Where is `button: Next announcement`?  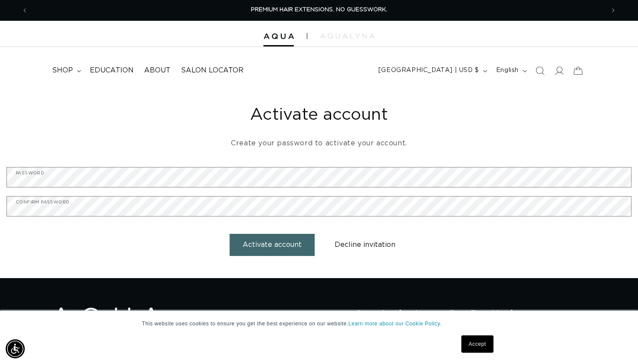 button: Next announcement is located at coordinates (613, 11).